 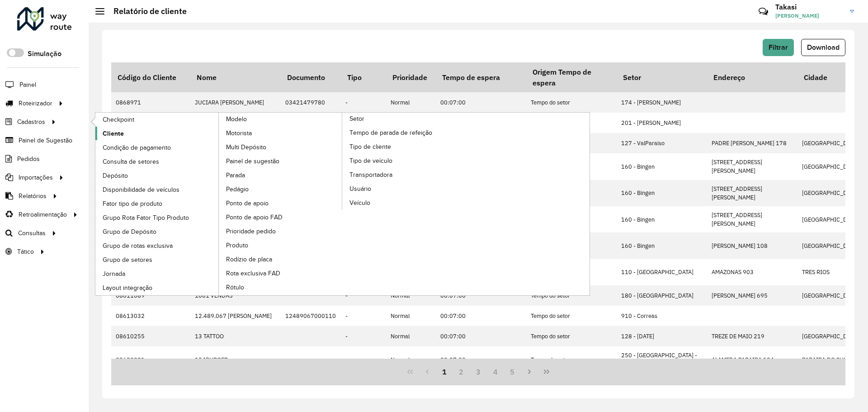 What do you see at coordinates (281, 274) in the screenshot?
I see `a: Rota exclusiva FAD` at bounding box center [281, 274].